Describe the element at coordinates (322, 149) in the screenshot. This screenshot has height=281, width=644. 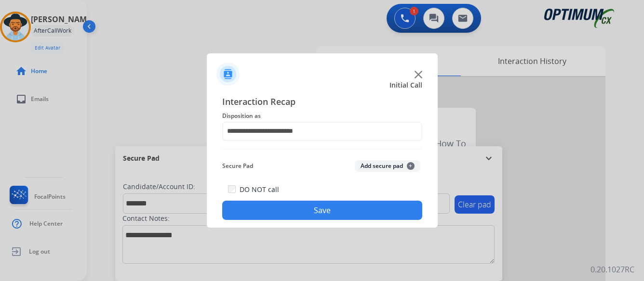
I see `img: contact-recap-line.svg` at that location.